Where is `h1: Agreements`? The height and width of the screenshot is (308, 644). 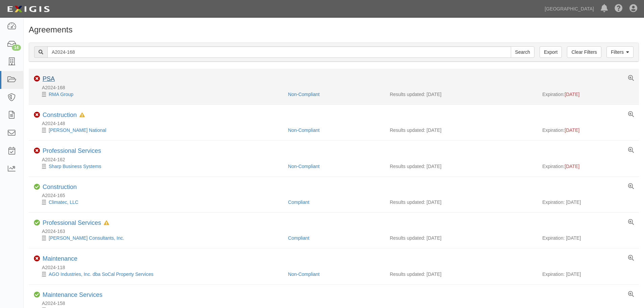
h1: Agreements is located at coordinates (334, 30).